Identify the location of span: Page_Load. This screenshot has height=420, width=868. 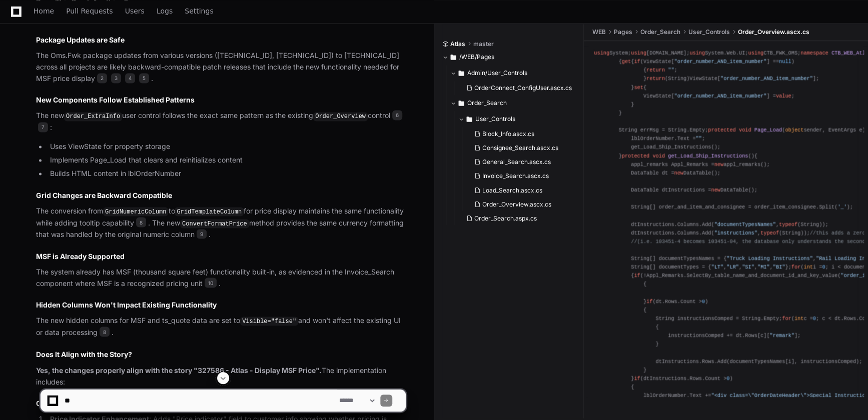
(768, 130).